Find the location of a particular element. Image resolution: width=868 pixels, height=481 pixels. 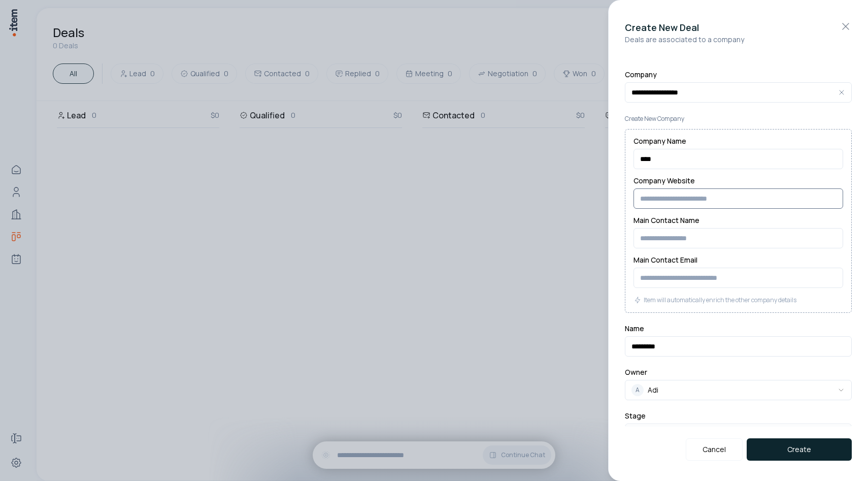

h2: Create New Deal is located at coordinates (738, 27).